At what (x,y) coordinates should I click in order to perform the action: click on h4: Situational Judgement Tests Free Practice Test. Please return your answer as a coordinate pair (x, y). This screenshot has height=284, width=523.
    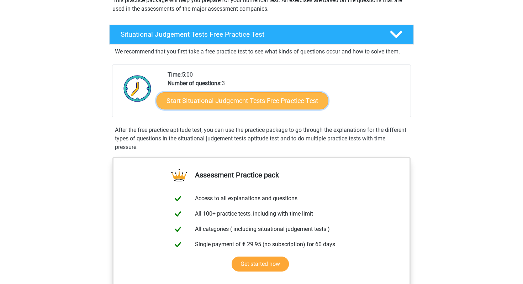
    Looking at the image, I should click on (249, 34).